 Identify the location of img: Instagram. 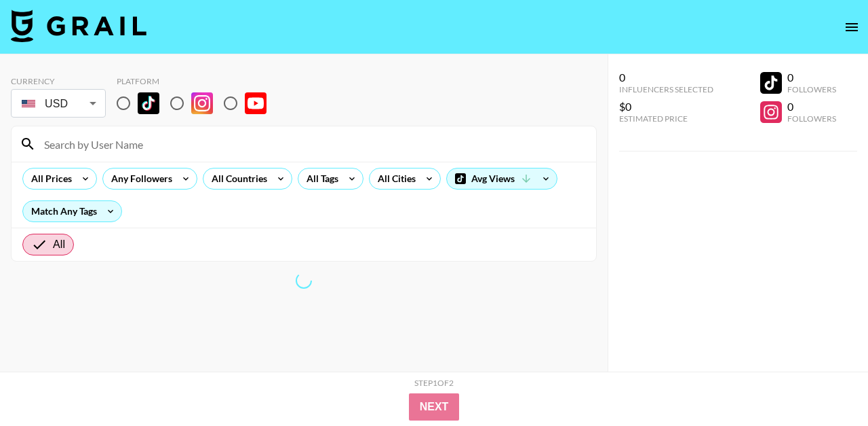
(202, 103).